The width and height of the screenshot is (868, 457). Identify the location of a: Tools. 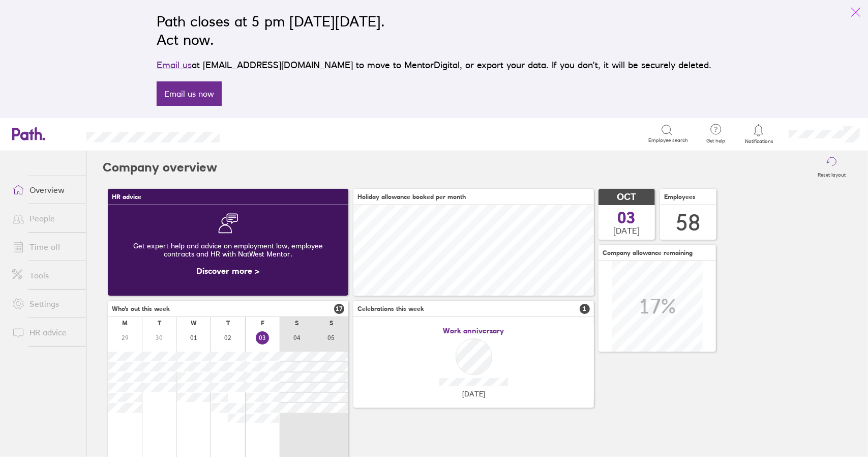
(45, 275).